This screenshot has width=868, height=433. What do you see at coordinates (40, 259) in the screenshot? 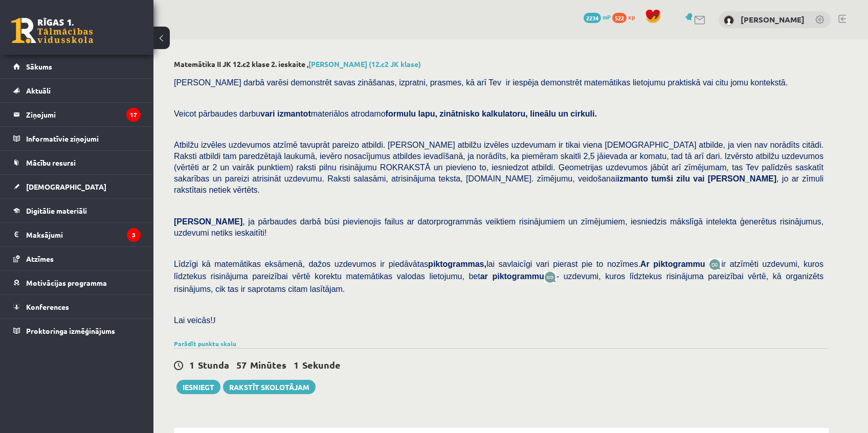
I see `span: Atzīmes` at bounding box center [40, 259].